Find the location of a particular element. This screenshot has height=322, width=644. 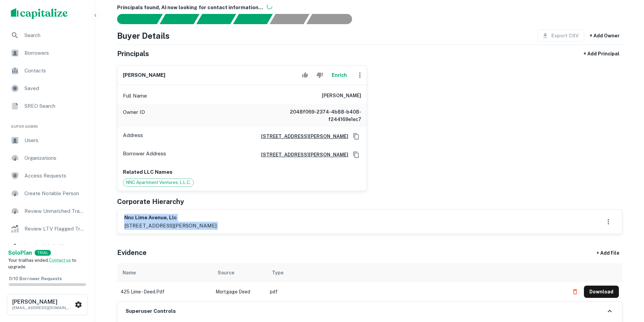

img: capitalize-logo.png is located at coordinates (39, 14).